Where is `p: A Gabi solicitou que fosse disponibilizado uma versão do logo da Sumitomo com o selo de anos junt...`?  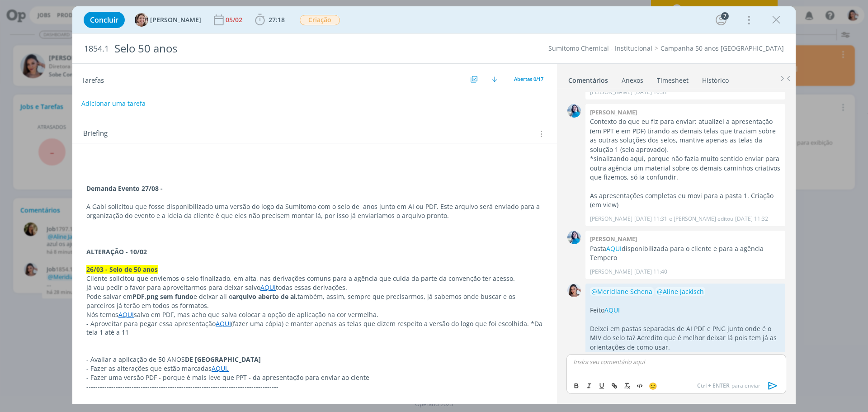
p: A Gabi solicitou que fosse disponibilizado uma versão do logo da Sumitomo com o selo de anos junt... is located at coordinates (315, 211).